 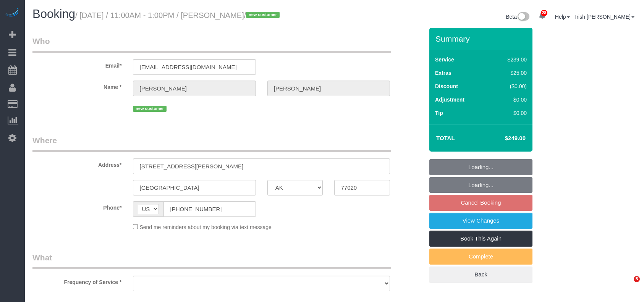 I want to click on h4: $249.00, so click(x=504, y=138).